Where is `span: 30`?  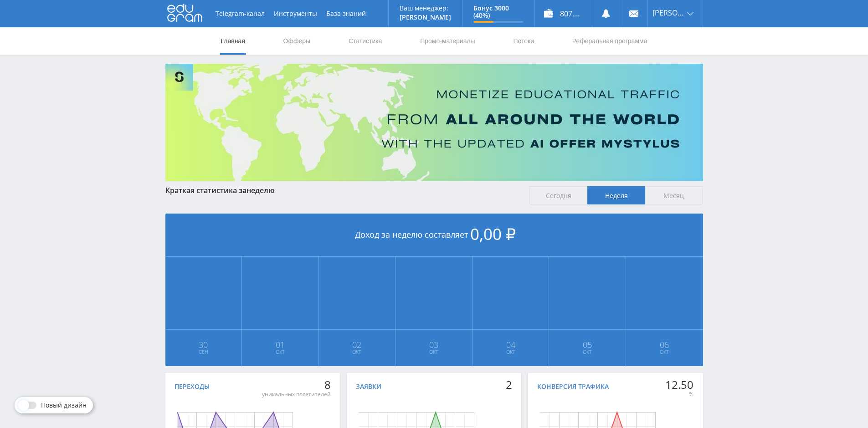
span: 30 is located at coordinates (204, 345).